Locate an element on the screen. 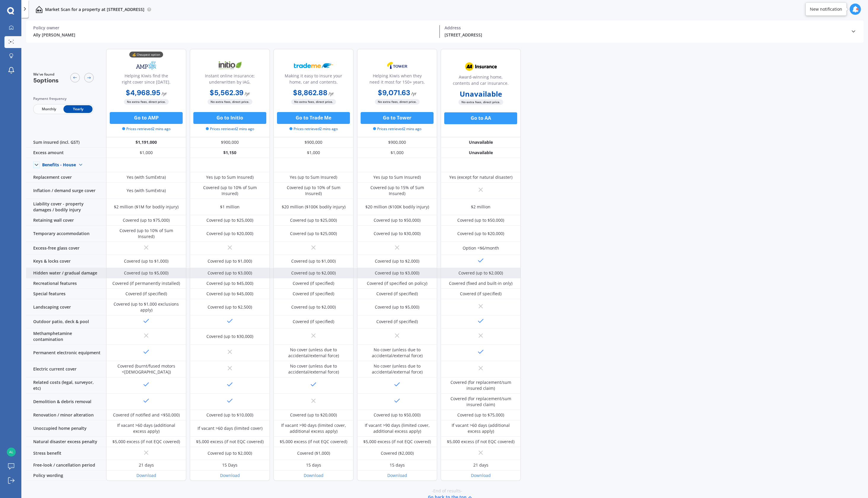  img: AMP.webp is located at coordinates (146, 65).